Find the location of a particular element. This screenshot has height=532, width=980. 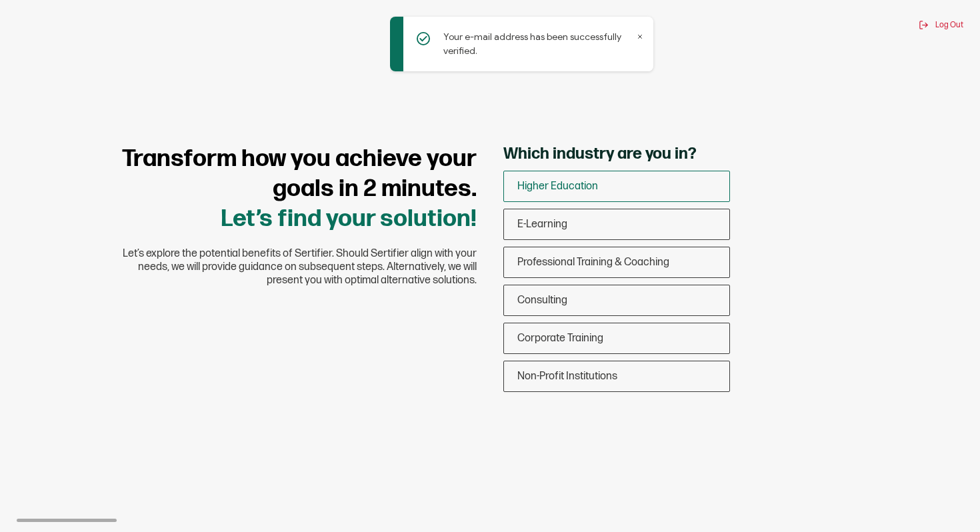

h1: Let’s find your solution! is located at coordinates (290, 188).